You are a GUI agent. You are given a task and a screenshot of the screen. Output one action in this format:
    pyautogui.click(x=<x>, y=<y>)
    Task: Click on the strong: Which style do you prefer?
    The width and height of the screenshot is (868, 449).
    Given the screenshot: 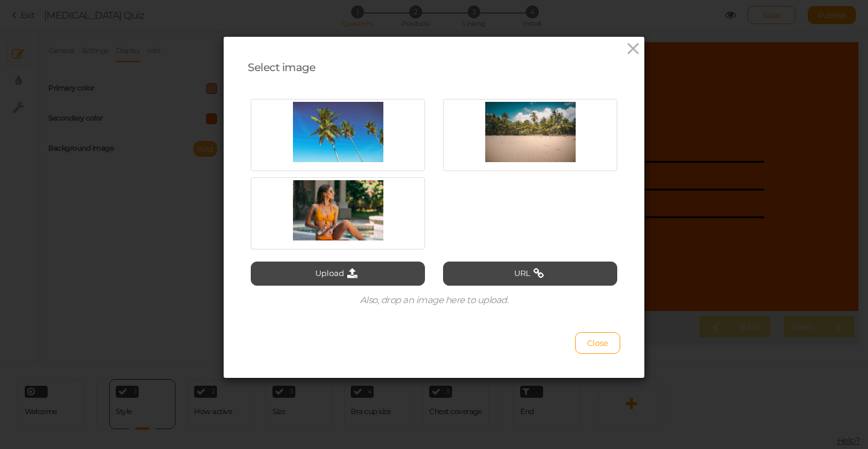 What is the action you would take?
    pyautogui.click(x=78, y=134)
    